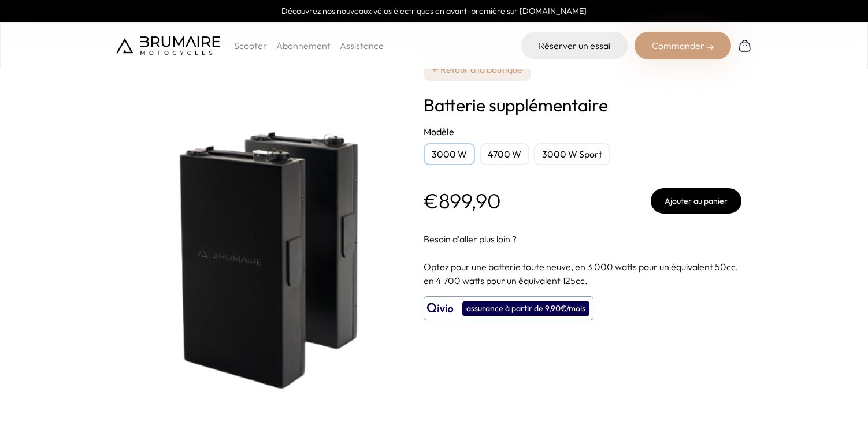 Image resolution: width=868 pixels, height=433 pixels. I want to click on p: €899,90, so click(462, 201).